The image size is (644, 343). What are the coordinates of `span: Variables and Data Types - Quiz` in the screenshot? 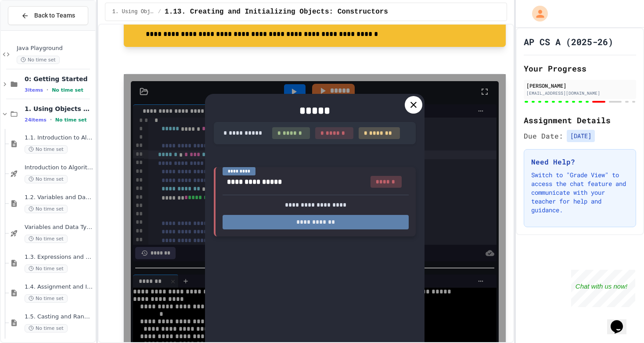 It's located at (59, 227).